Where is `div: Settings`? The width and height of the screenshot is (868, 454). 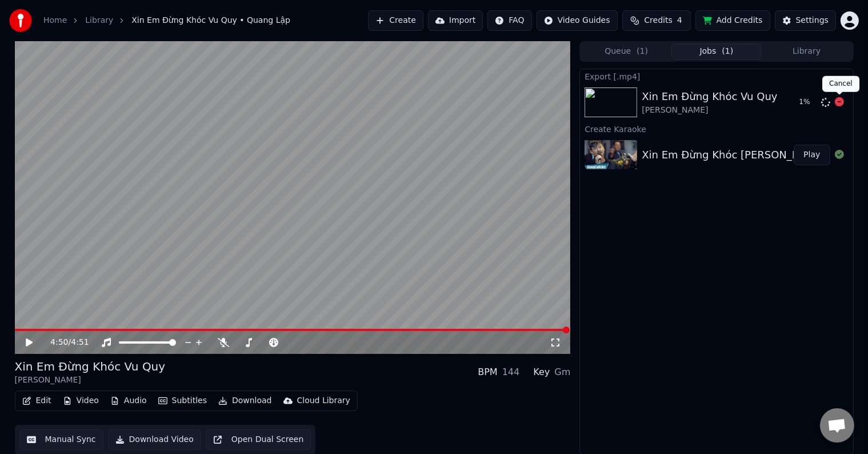 div: Settings is located at coordinates (812, 21).